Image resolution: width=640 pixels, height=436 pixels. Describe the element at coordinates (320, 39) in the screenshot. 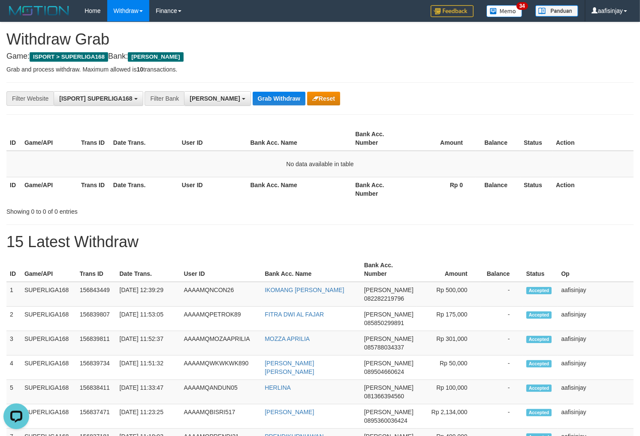

I see `h1: Withdraw Grab` at that location.